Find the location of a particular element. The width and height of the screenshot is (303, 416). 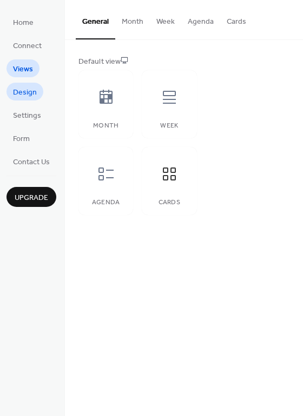

a: Design is located at coordinates (25, 91).